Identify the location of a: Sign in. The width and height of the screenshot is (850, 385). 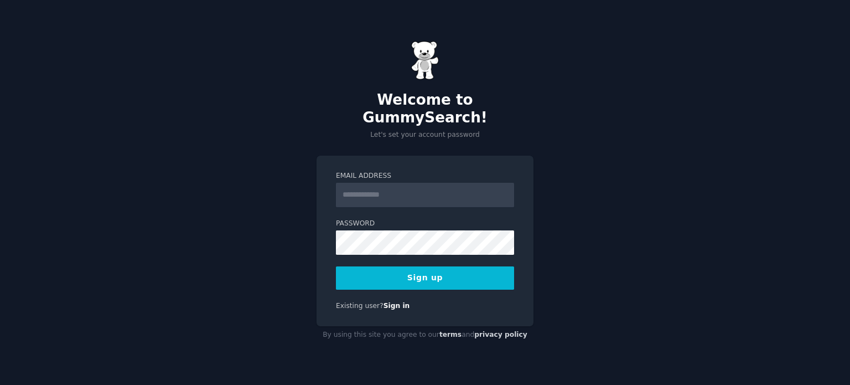
(397, 305).